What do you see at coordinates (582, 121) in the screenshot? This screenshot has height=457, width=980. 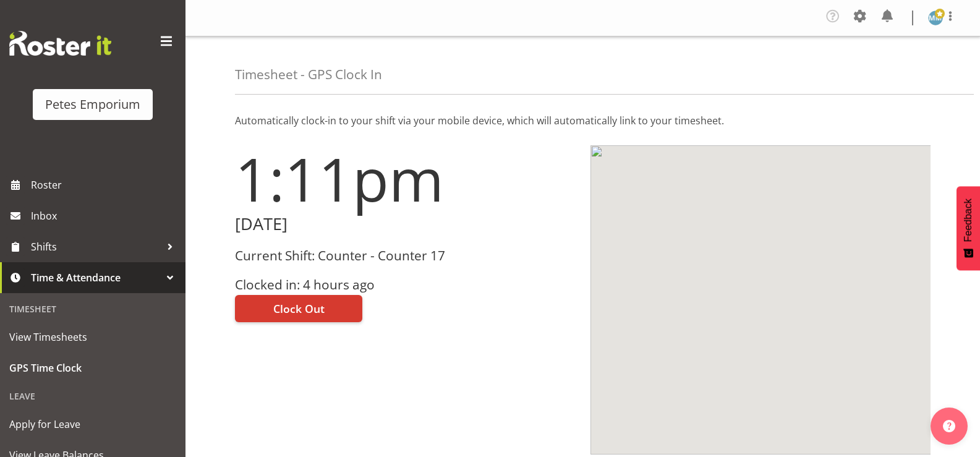 I see `p: Automatically clock-in to your shift via your mobile device, which will automatically link to you...` at bounding box center [582, 121].